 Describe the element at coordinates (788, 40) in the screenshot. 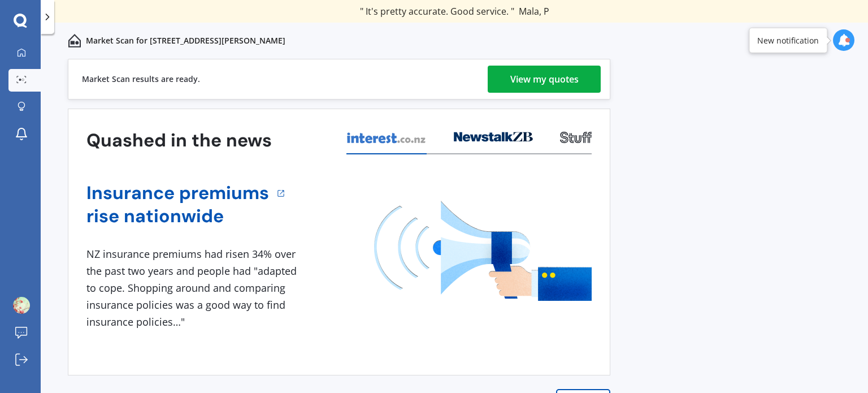

I see `div: New notification` at that location.